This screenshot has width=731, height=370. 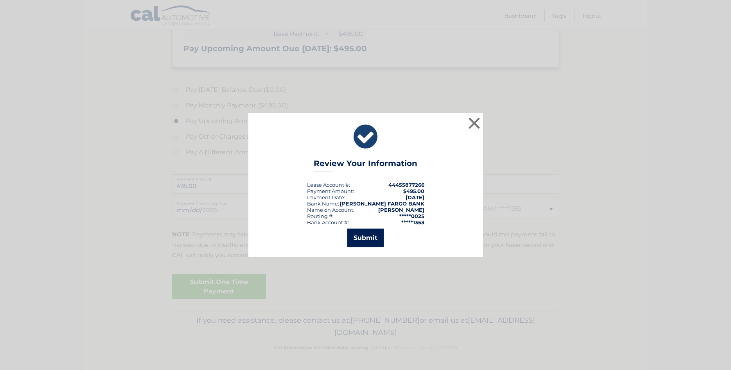 I want to click on span: Payment Date, so click(x=325, y=198).